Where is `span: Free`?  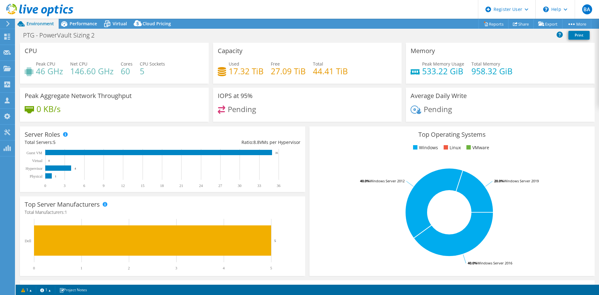
span: Free is located at coordinates (275, 64).